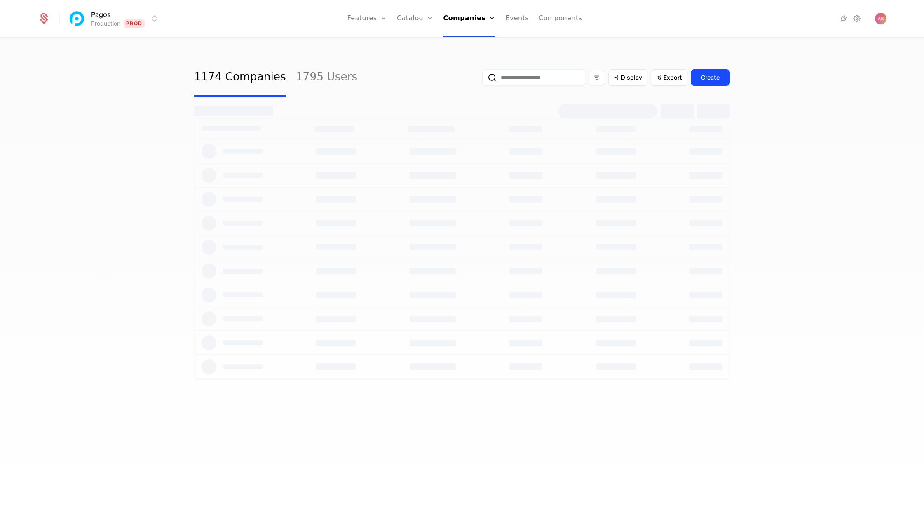 Image resolution: width=924 pixels, height=507 pixels. I want to click on a: 1795 Users, so click(327, 78).